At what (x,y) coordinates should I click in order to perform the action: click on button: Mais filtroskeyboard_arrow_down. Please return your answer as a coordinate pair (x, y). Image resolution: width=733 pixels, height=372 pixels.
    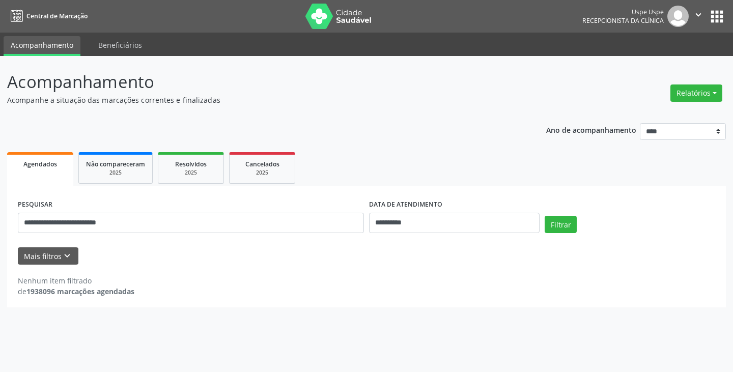
    Looking at the image, I should click on (48, 256).